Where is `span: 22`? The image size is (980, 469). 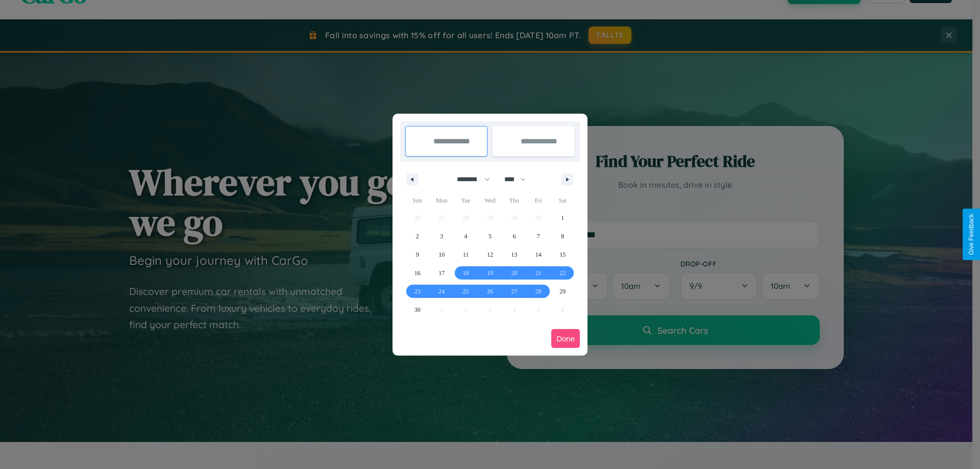 span: 22 is located at coordinates (563, 273).